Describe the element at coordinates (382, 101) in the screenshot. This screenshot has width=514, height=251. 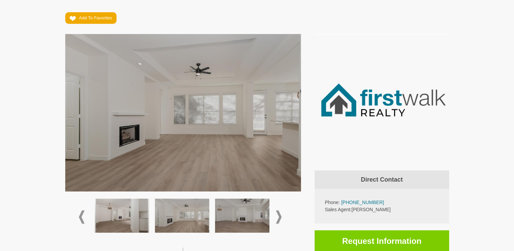
I see `img: FirstWalk-Realty-whiteBG.png` at that location.